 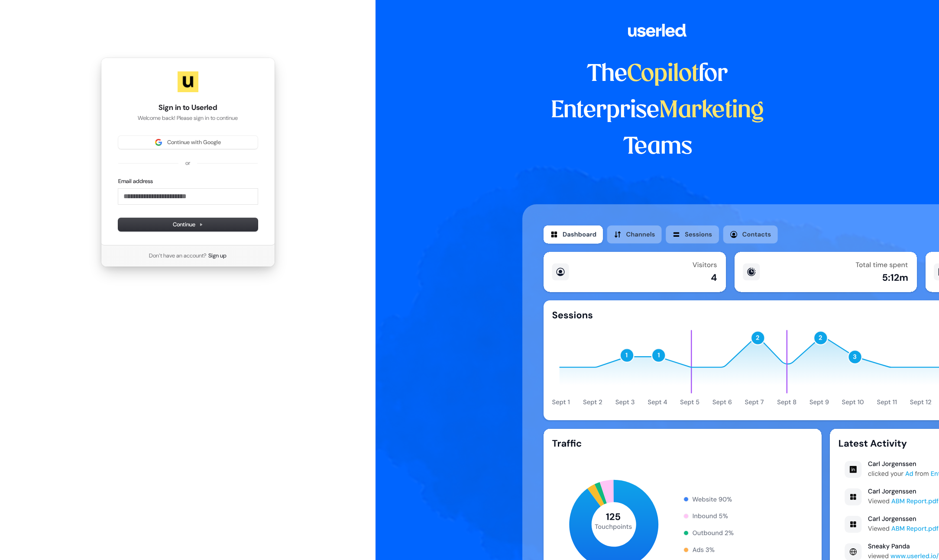 I want to click on span: Copilot, so click(x=662, y=75).